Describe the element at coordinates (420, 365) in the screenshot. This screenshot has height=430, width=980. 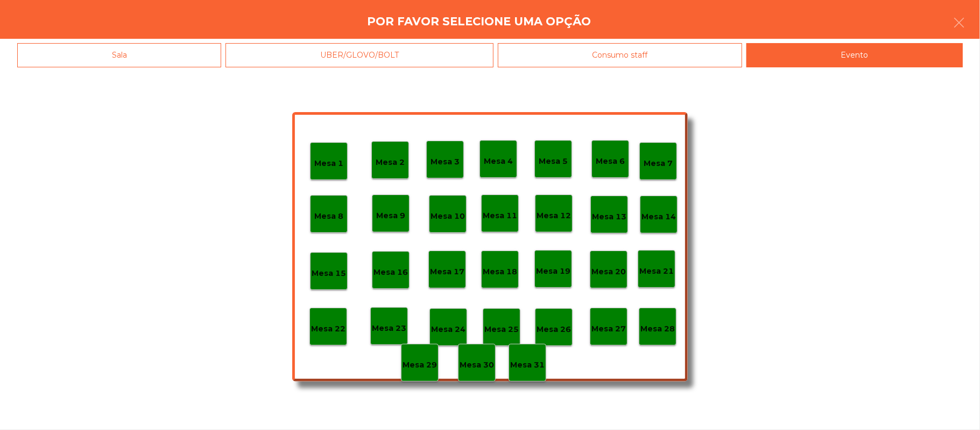
I see `p: Mesa 29` at that location.